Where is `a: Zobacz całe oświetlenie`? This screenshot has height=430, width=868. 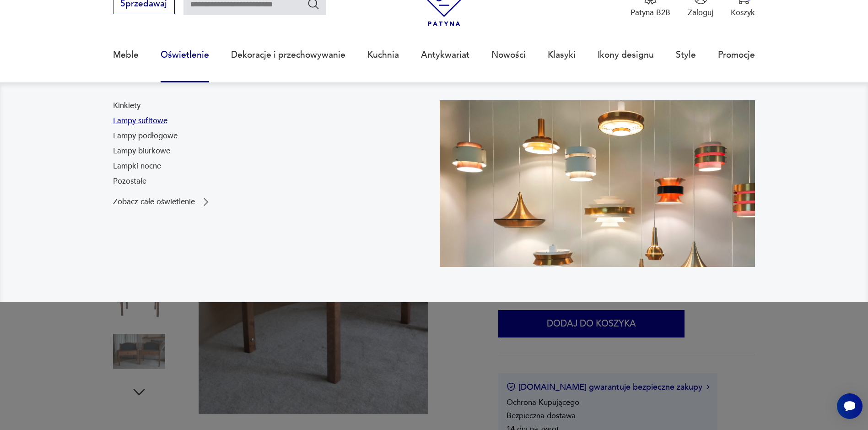 a: Zobacz całe oświetlenie is located at coordinates (162, 202).